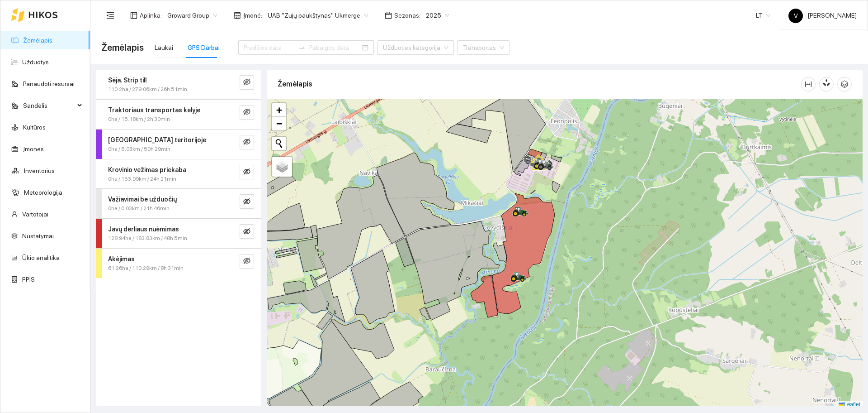  What do you see at coordinates (110, 16) in the screenshot?
I see `button: menu-fold` at bounding box center [110, 16].